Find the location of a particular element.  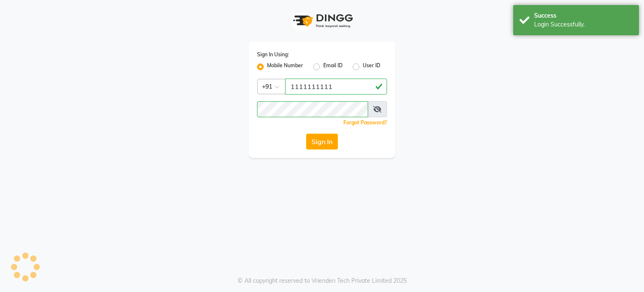

label: Mobile Number is located at coordinates (285, 67).